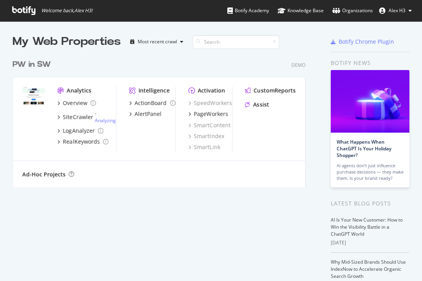 The height and width of the screenshot is (281, 422). I want to click on a: What Happens When ChatGPT Is Your Holiday Shopper?, so click(364, 148).